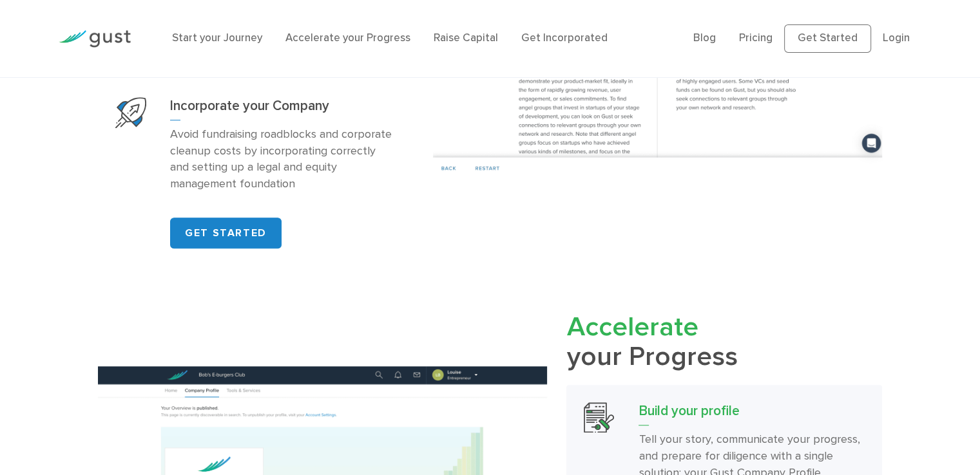  Describe the element at coordinates (226, 233) in the screenshot. I see `a: GET STARTED` at that location.